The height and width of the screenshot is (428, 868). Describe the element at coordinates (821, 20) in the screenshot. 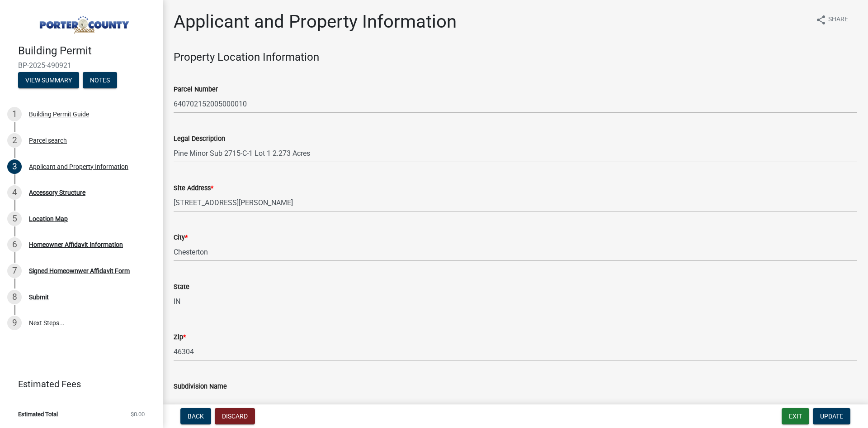

I see `i: share` at that location.